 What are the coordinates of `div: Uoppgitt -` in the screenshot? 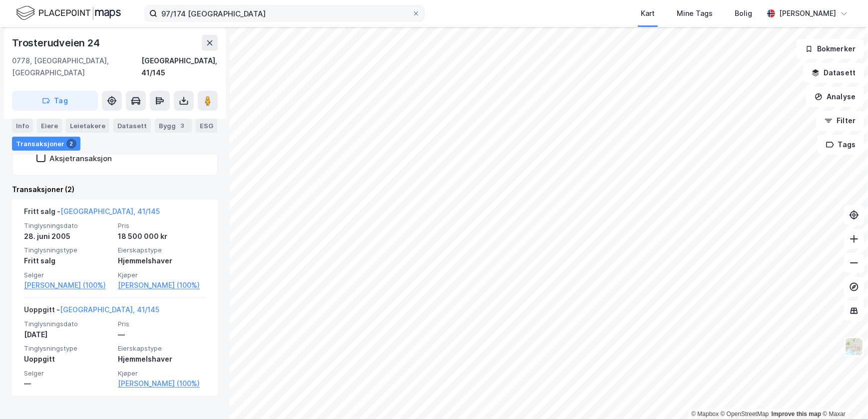 It's located at (91, 312).